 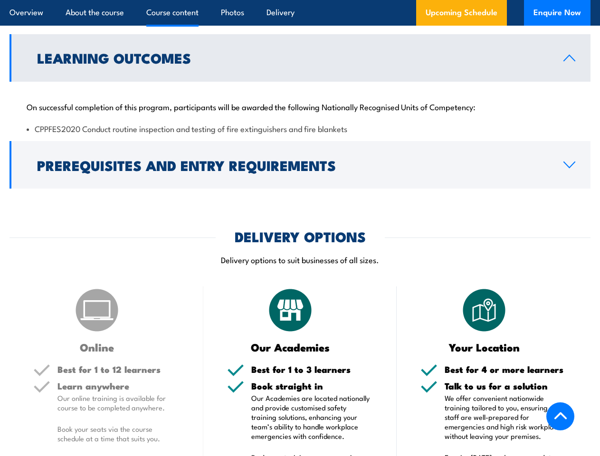 I want to click on h5: Book straight in, so click(x=312, y=386).